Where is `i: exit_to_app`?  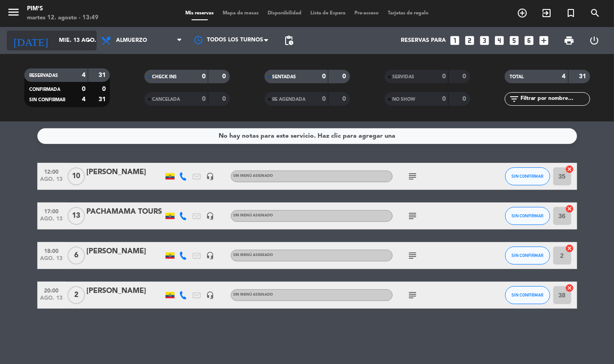 i: exit_to_app is located at coordinates (546, 13).